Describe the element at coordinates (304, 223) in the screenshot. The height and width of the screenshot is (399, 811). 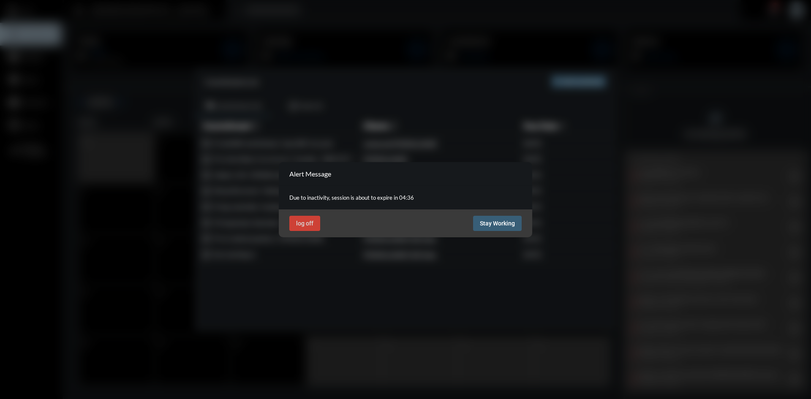
I see `button: log off` at that location.